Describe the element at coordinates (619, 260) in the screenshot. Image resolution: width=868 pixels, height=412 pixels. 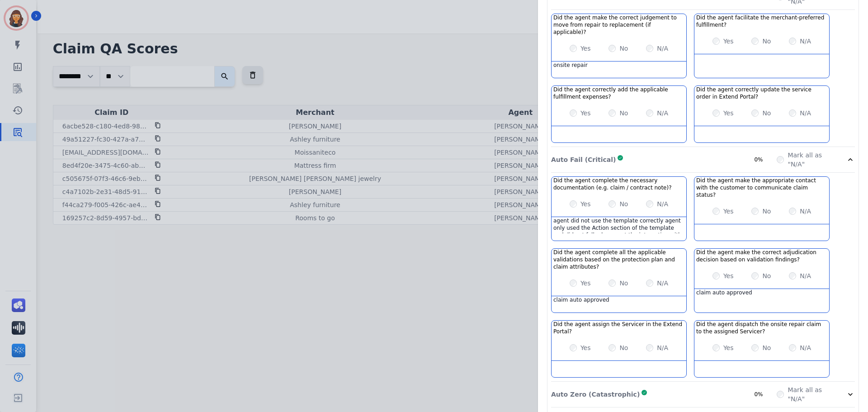
I see `h3: Did the agent complete all the applicable validations based on the protection plan and claim attr...` at that location.